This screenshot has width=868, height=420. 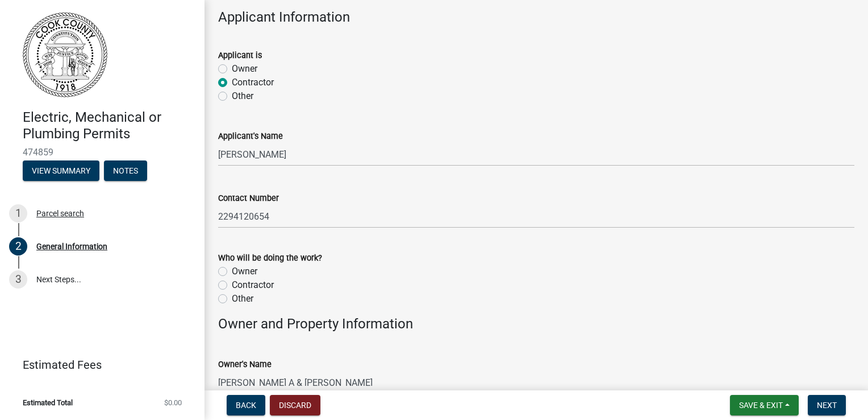 What do you see at coordinates (249, 199) in the screenshot?
I see `label: Contact Number` at bounding box center [249, 199].